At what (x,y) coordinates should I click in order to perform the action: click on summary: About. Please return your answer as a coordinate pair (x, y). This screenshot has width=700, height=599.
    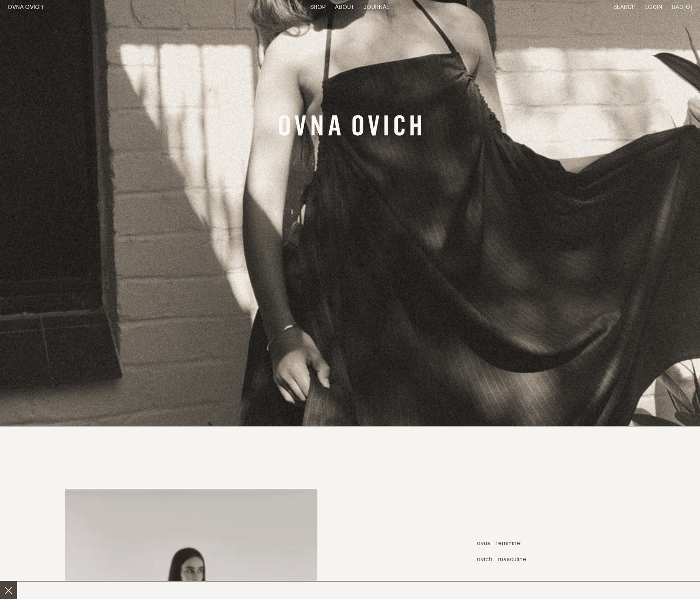
    Looking at the image, I should click on (344, 8).